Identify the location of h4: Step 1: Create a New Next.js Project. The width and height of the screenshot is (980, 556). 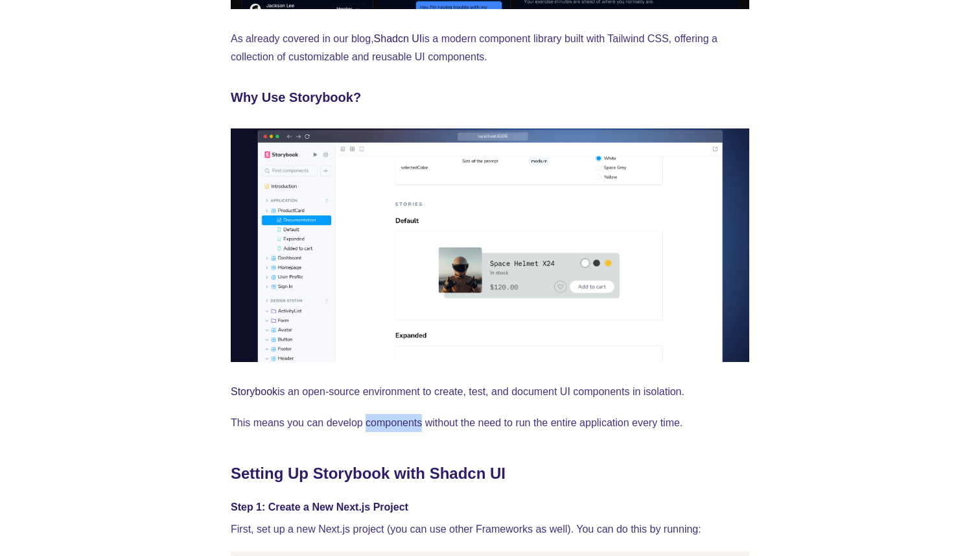
(490, 507).